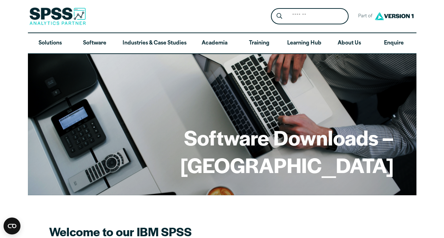 This screenshot has height=238, width=444. Describe the element at coordinates (310, 16) in the screenshot. I see `form: Site Header Search Form` at that location.